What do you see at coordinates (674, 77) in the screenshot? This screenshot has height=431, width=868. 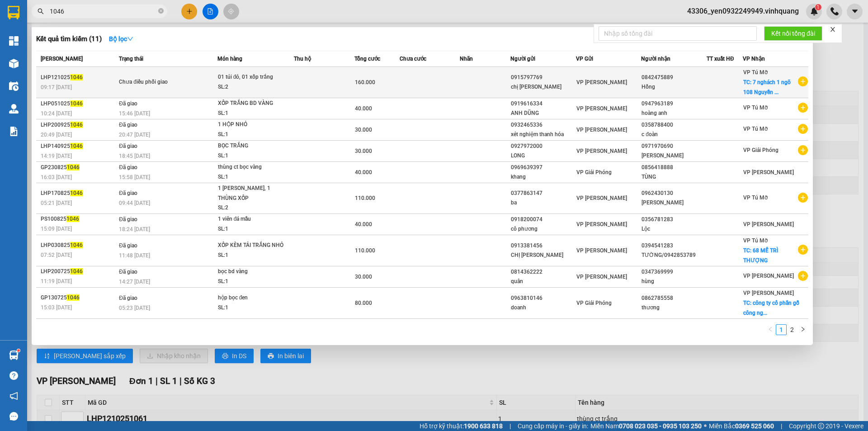 I see `div: 0842475889` at bounding box center [674, 77].